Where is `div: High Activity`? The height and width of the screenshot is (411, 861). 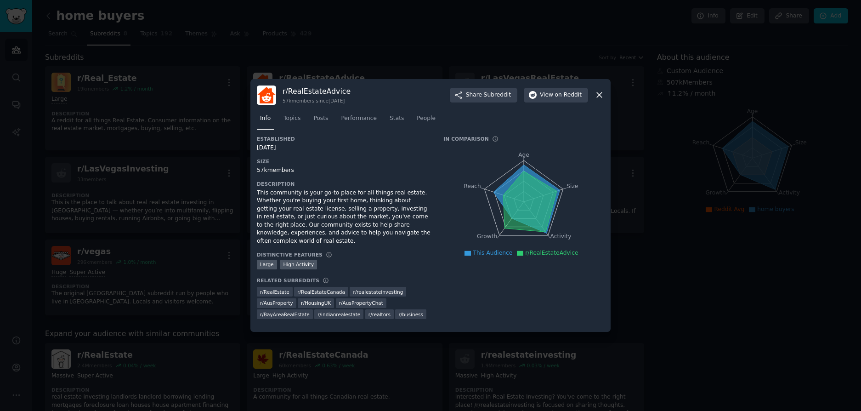 div: High Activity is located at coordinates (299, 264).